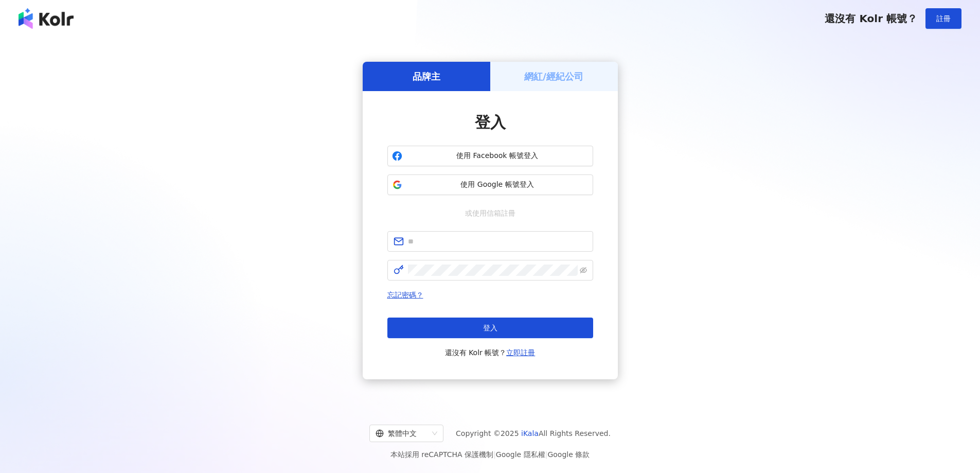 This screenshot has height=473, width=980. Describe the element at coordinates (521, 455) in the screenshot. I see `a: Google 隱私權` at that location.